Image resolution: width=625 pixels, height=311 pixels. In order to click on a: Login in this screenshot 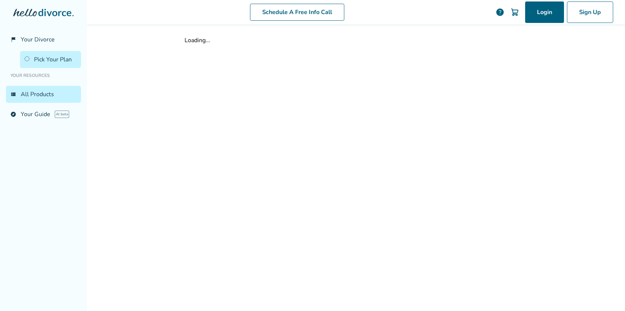, I will do `click(545, 12)`.